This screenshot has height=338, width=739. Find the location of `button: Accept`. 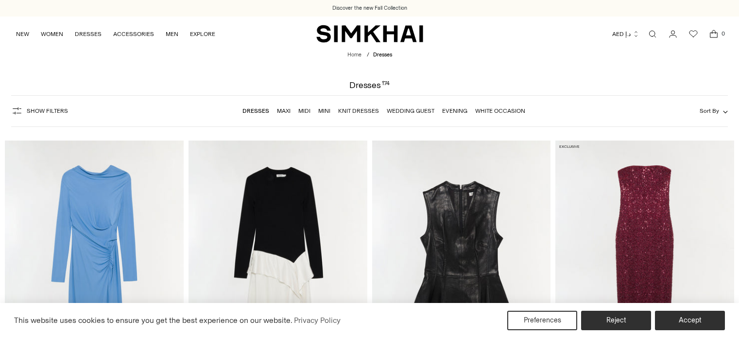

button: Accept is located at coordinates (690, 320).